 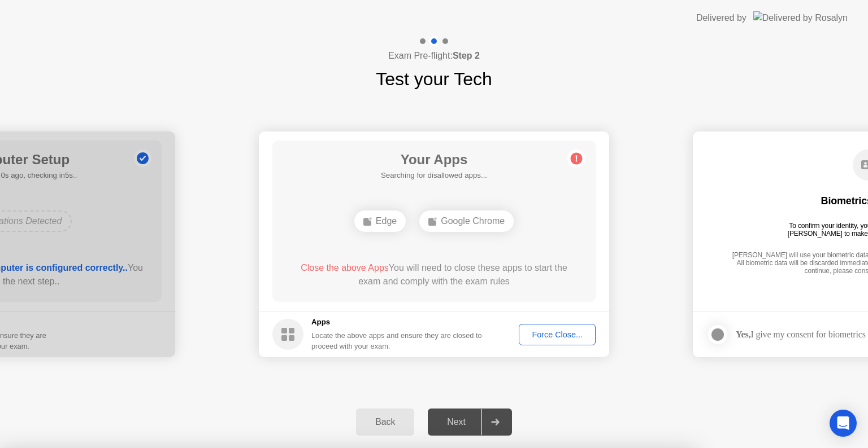 I want to click on div: Edge, so click(x=380, y=221).